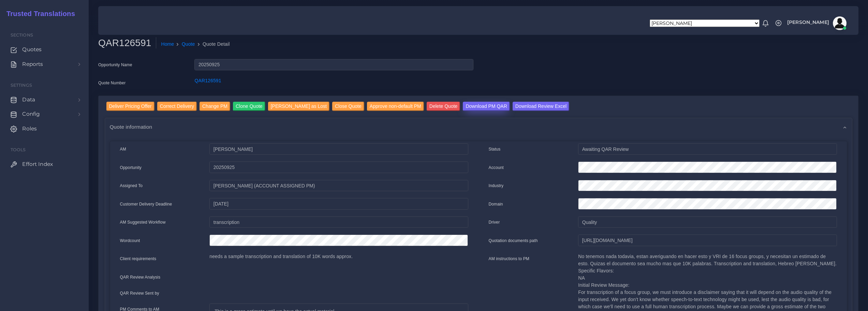  What do you see at coordinates (348, 106) in the screenshot?
I see `input: Close Quote` at bounding box center [348, 106].